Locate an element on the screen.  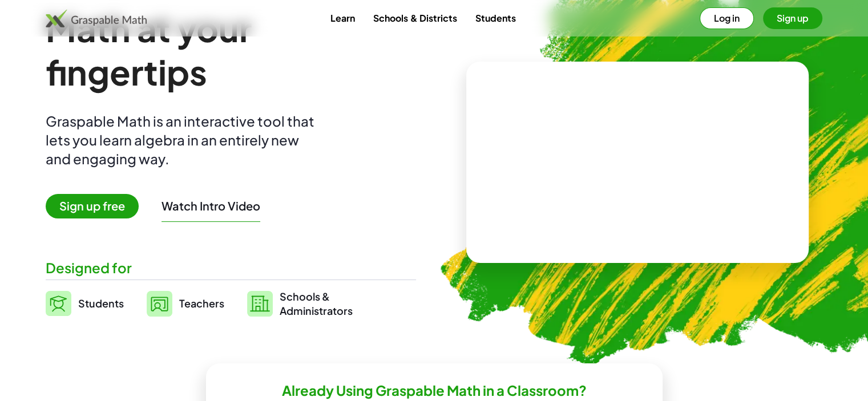
div: Designed for is located at coordinates (231, 268).